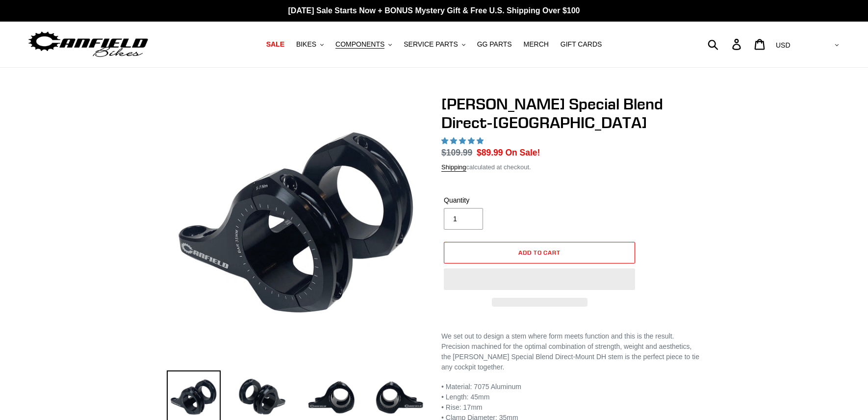 The width and height of the screenshot is (868, 420). What do you see at coordinates (581, 44) in the screenshot?
I see `span: GIFT CARDS` at bounding box center [581, 44].